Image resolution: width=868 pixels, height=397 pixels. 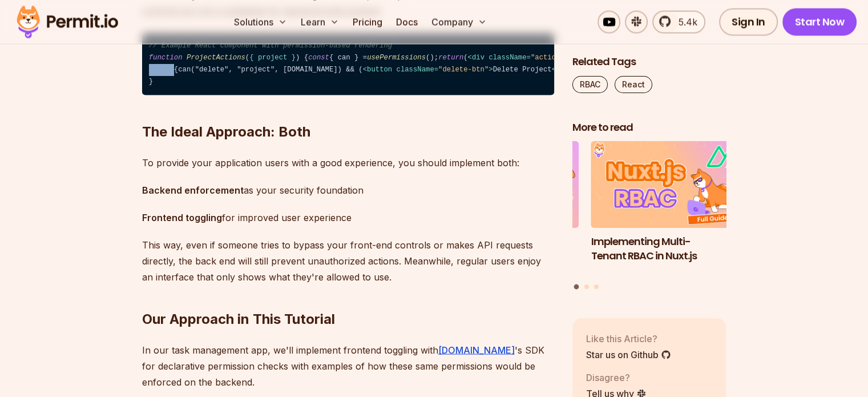 I want to click on button: Go to slide 3, so click(x=597, y=286).